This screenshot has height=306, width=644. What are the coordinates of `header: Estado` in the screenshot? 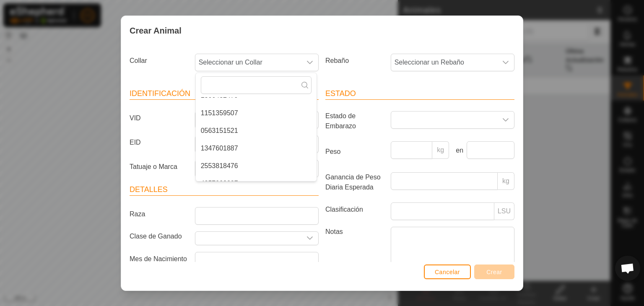 It's located at (420, 94).